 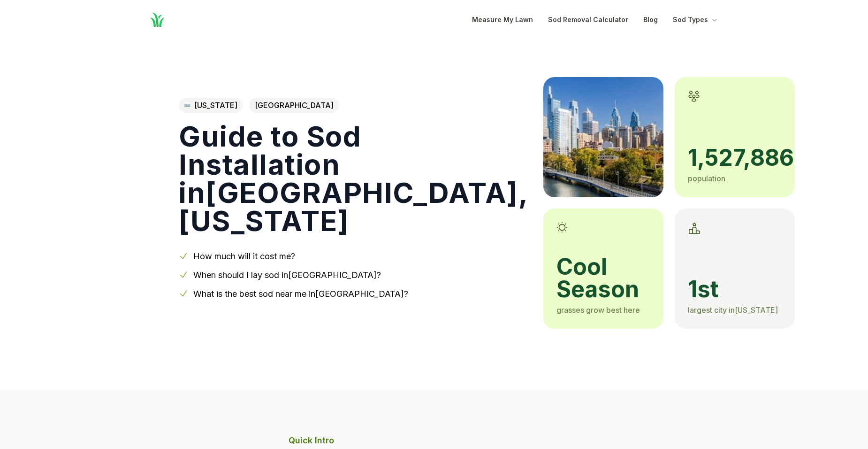 What do you see at coordinates (735, 290) in the screenshot?
I see `span: 1st` at bounding box center [735, 290].